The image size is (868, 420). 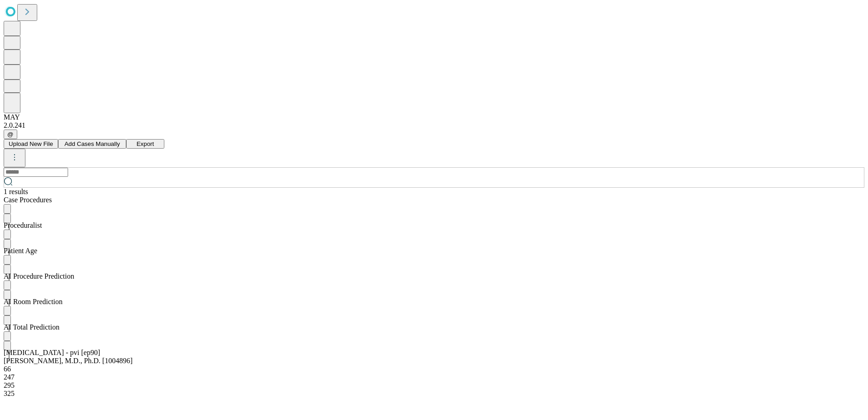 What do you see at coordinates (434, 117) in the screenshot?
I see `div: MAY` at bounding box center [434, 117].